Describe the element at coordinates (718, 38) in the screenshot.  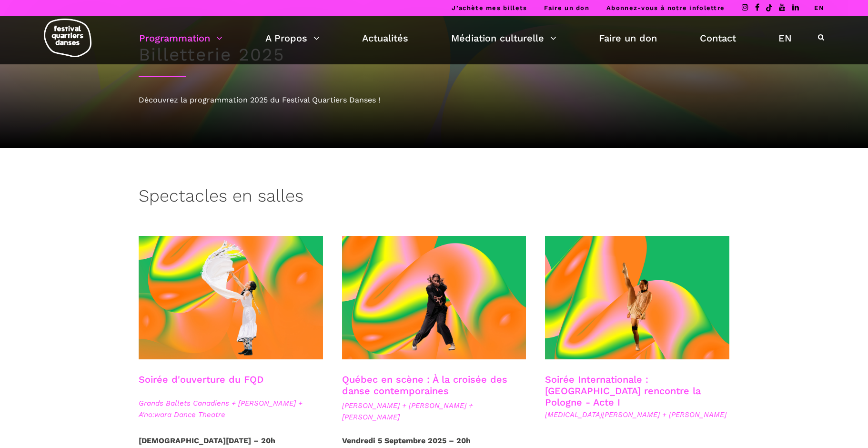
I see `a: Contact` at that location.